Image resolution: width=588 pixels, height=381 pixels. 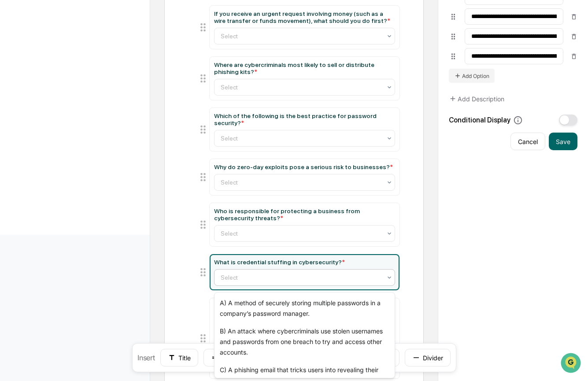 What do you see at coordinates (304, 342) in the screenshot?
I see `div: B) An attack where cybercriminals use stolen usernames and passwords from one breach to try and a...` at bounding box center [304, 342].